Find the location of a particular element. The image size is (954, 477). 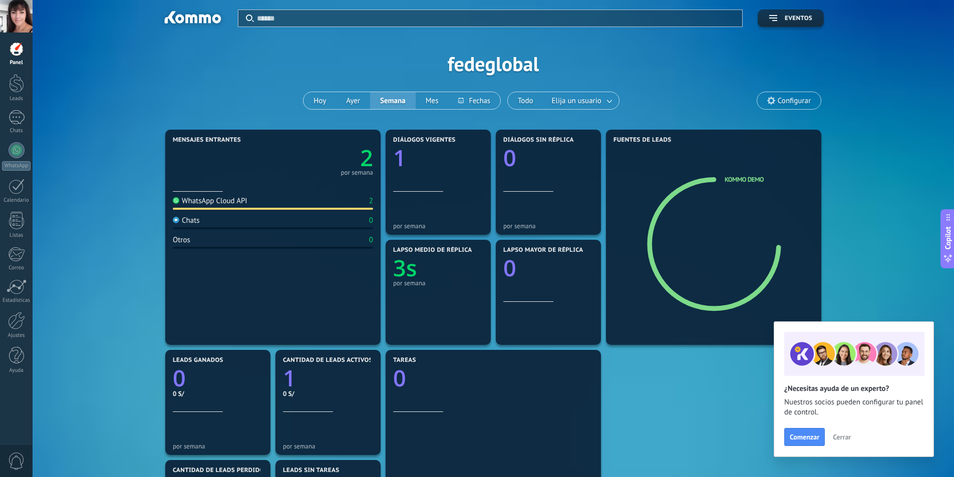

button: Ayer is located at coordinates (353, 101).